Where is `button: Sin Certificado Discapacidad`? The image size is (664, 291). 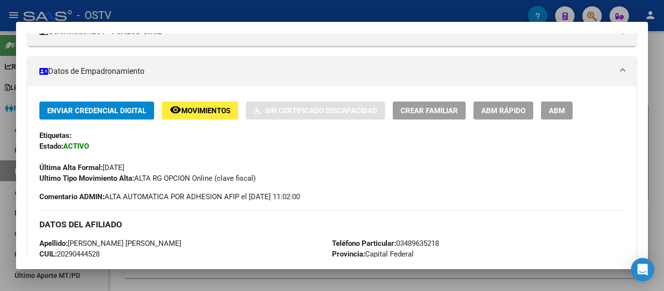
button: Sin Certificado Discapacidad is located at coordinates (315, 110).